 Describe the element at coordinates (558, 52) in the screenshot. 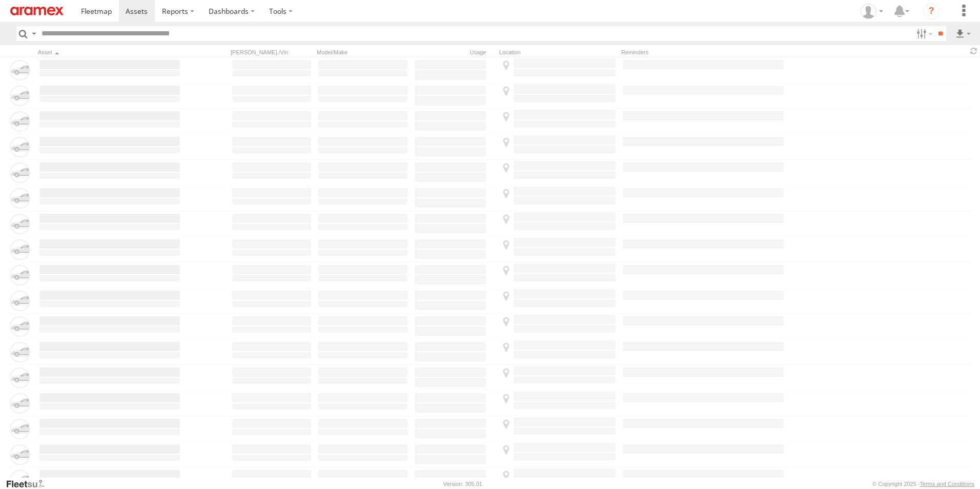

I see `div: Location` at that location.